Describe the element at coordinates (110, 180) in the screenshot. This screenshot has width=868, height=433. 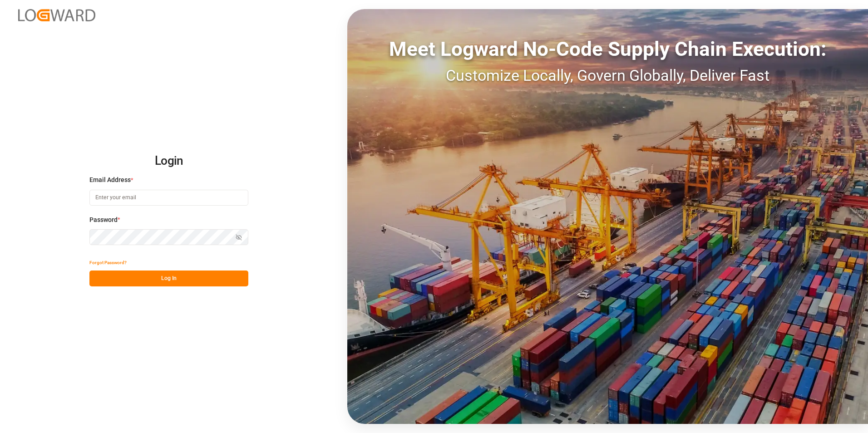
I see `span: Email Address` at that location.